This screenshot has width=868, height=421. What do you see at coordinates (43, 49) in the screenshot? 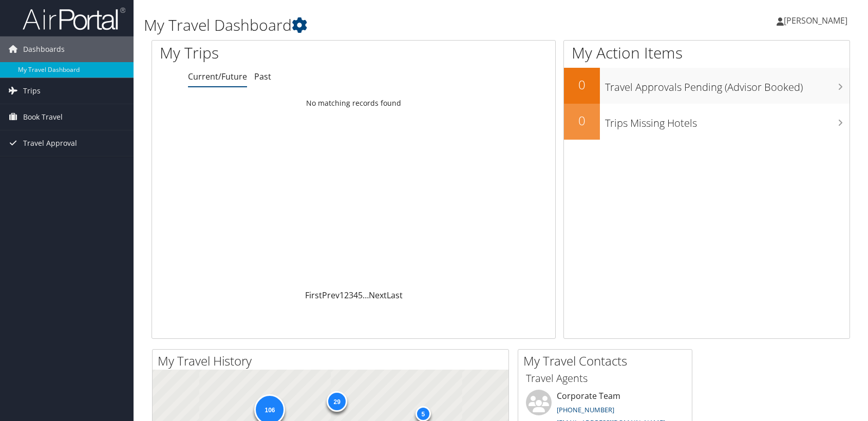
I see `span: Dashboards` at bounding box center [43, 49].